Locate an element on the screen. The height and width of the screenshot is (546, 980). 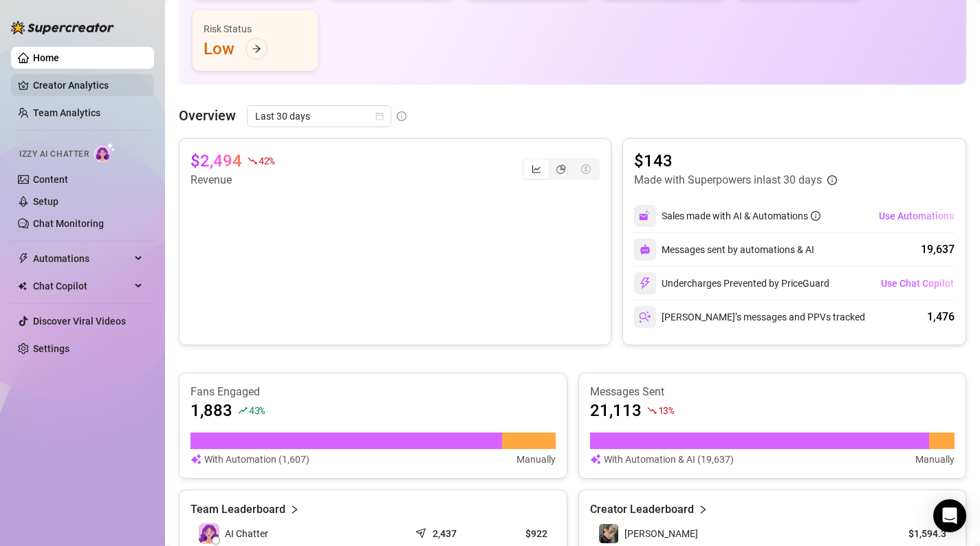
div: Messages sent by automations & AI is located at coordinates (724, 250).